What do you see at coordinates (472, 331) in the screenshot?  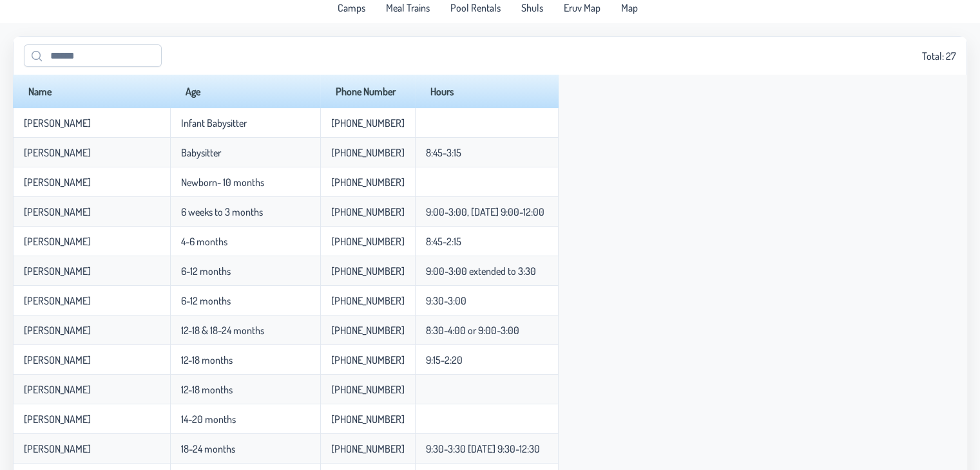 I see `p-celleditor: 8:30-4:00 or 9:00-3:00` at bounding box center [472, 331].